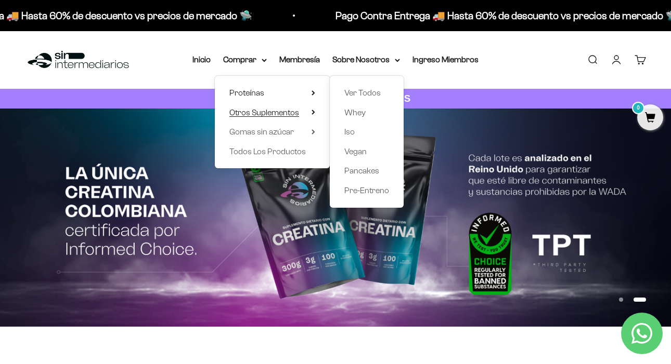  I want to click on a: Iso, so click(367, 132).